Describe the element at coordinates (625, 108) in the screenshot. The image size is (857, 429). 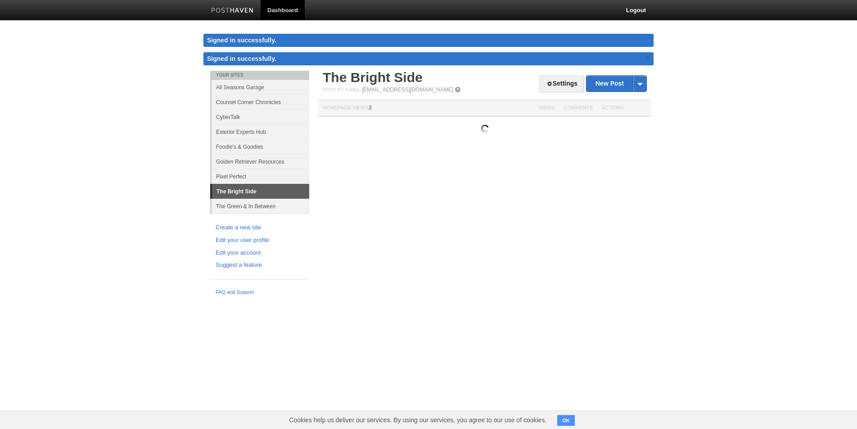
I see `th: Actions` at that location.